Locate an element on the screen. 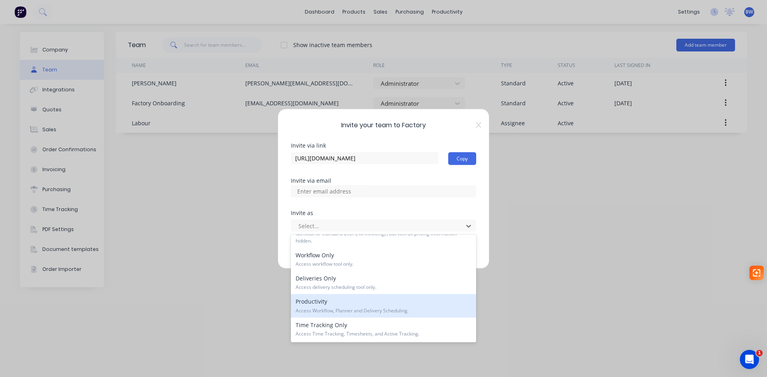 The width and height of the screenshot is (767, 377). div: Productivity is located at coordinates (383, 306).